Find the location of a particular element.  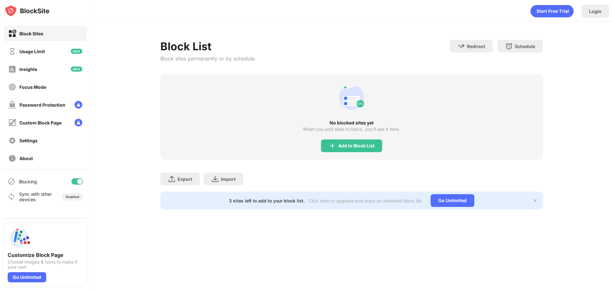

img: password-protection-off.svg is located at coordinates (12, 105).